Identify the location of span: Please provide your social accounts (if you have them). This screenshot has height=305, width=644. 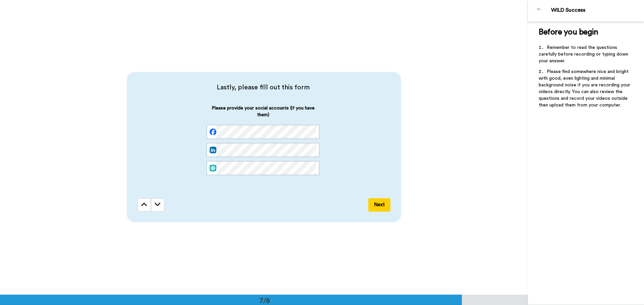
(263, 115).